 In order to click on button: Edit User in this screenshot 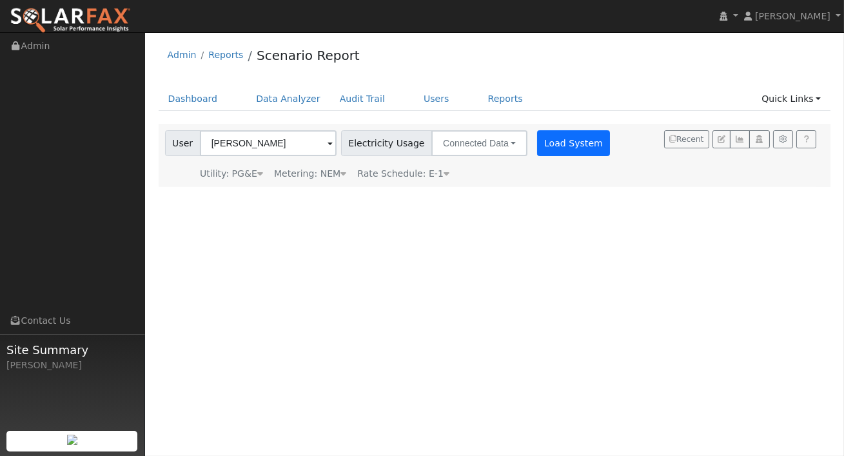, I will do `click(721, 139)`.